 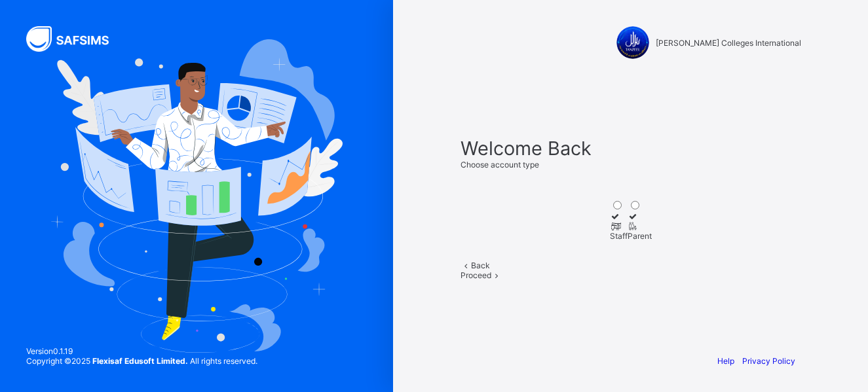 What do you see at coordinates (476, 275) in the screenshot?
I see `span: Proceed` at bounding box center [476, 275].